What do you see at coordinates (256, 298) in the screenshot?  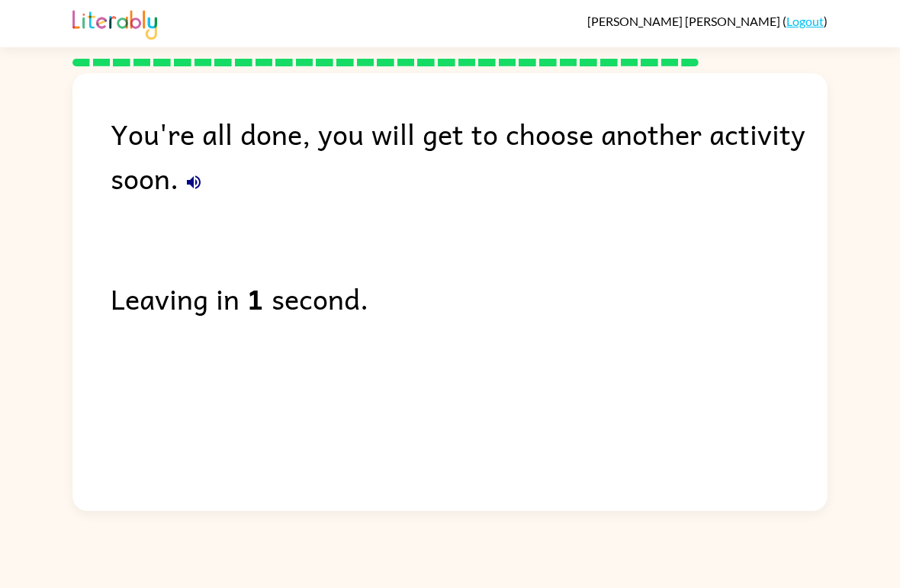 I see `b: 1` at bounding box center [256, 298].